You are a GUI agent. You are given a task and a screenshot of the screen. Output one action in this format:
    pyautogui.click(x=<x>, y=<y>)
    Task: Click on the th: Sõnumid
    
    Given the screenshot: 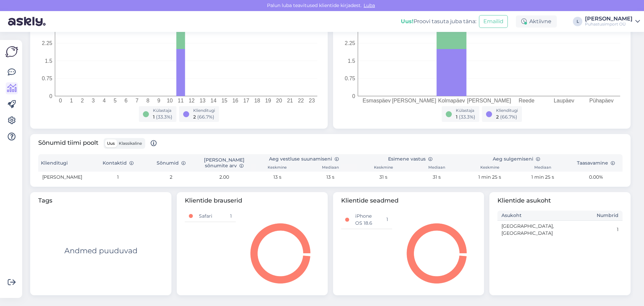 What is the action you would take?
    pyautogui.click(x=171, y=163)
    